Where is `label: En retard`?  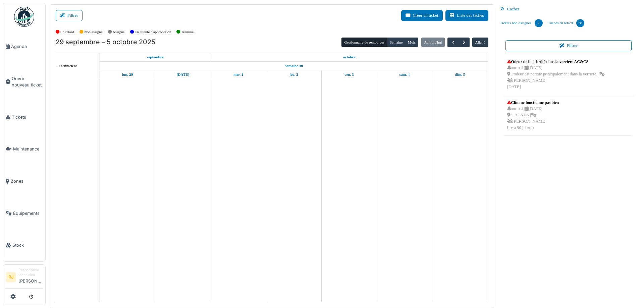
label: En retard is located at coordinates (67, 32).